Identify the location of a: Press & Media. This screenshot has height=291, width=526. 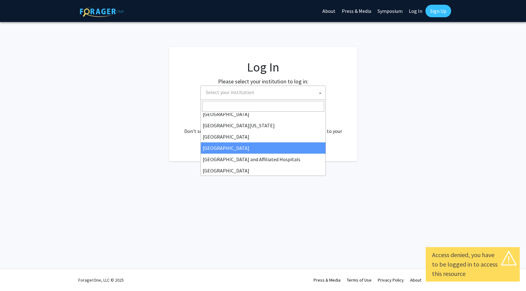
(327, 280).